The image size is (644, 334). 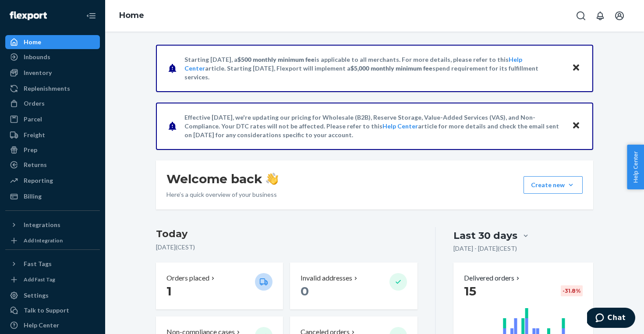 I want to click on a: Orders, so click(x=53, y=103).